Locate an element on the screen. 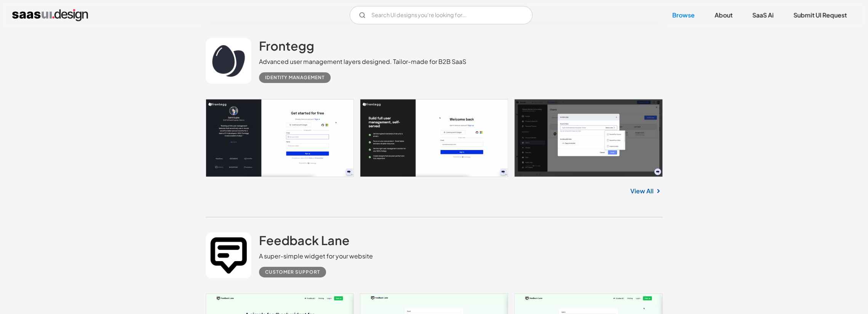  a: Browse is located at coordinates (683, 16).